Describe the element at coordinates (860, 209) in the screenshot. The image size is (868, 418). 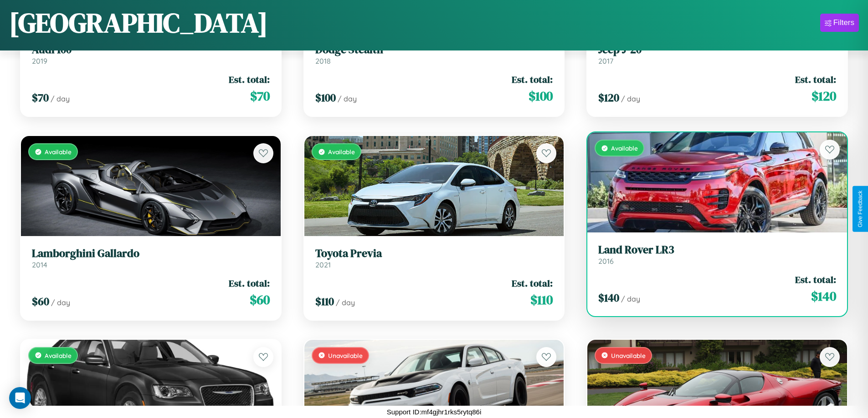
I see `div: Give Feedback` at that location.